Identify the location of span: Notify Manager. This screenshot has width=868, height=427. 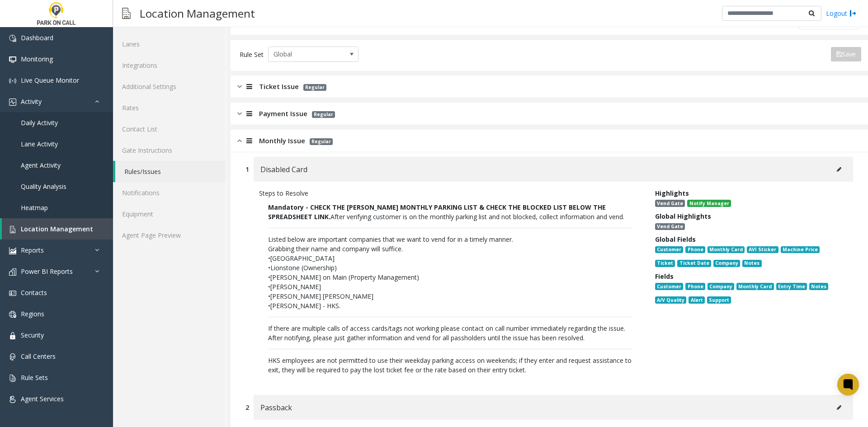
(709, 203).